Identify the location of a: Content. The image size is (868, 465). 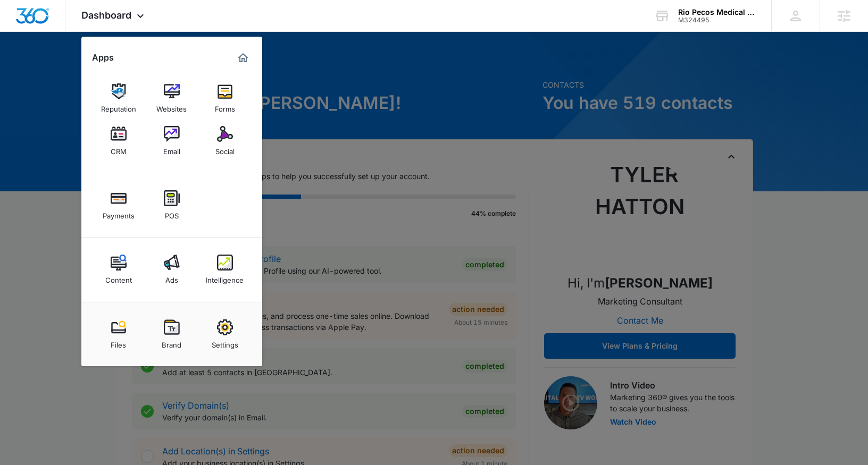
(119, 269).